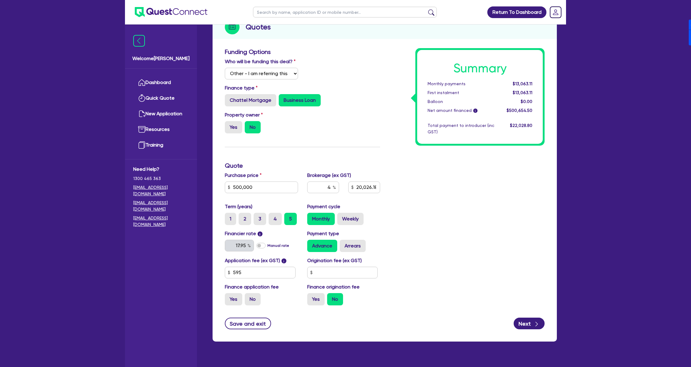 The height and width of the screenshot is (367, 691). What do you see at coordinates (527, 101) in the screenshot?
I see `span: $0.00` at bounding box center [527, 101].